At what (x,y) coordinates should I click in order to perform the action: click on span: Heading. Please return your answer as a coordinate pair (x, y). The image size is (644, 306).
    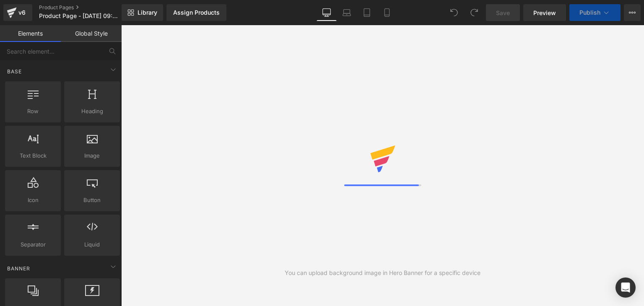
    Looking at the image, I should click on (92, 112).